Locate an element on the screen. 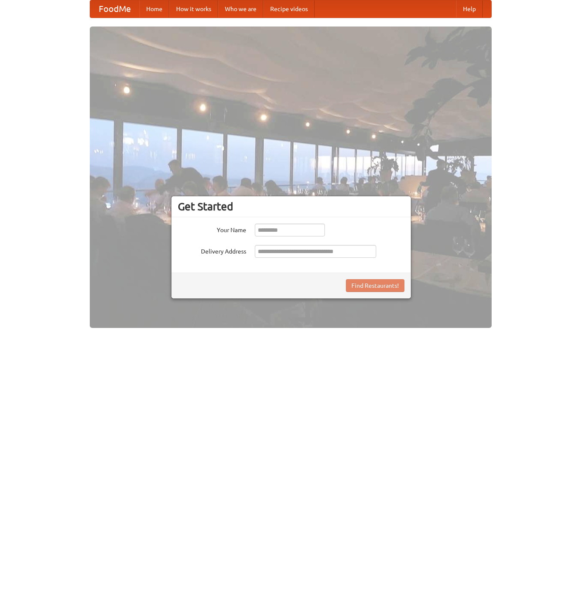 This screenshot has width=581, height=605. a: Who we are is located at coordinates (241, 9).